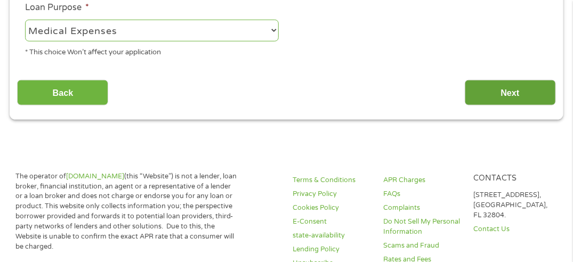 This screenshot has height=262, width=573. I want to click on a: Complaints, so click(422, 208).